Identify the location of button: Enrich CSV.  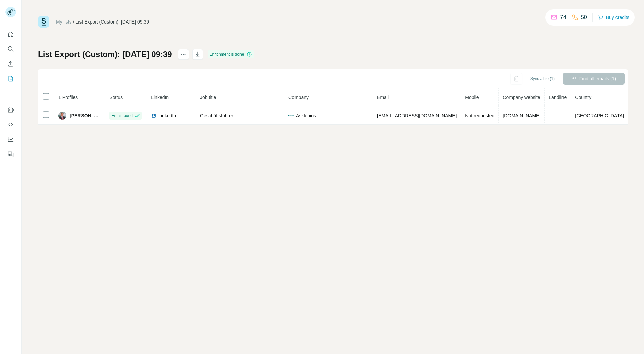
(11, 64).